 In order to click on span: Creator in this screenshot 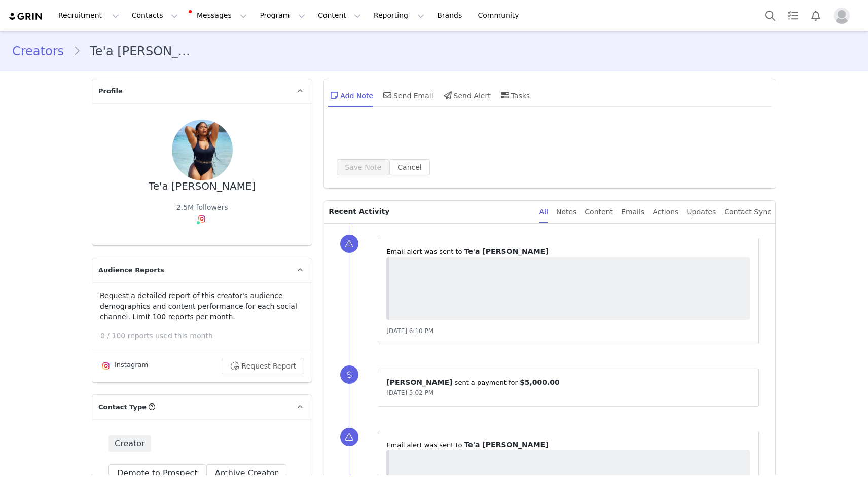, I will do `click(130, 444)`.